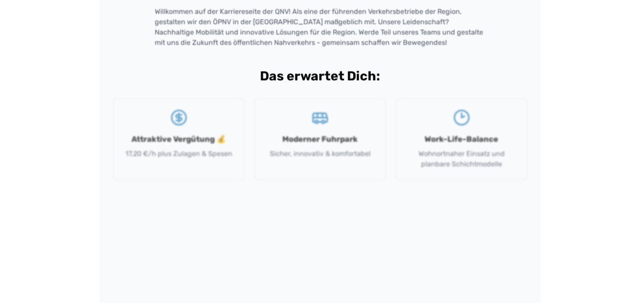 This screenshot has height=303, width=640. Describe the element at coordinates (178, 139) in the screenshot. I see `h3: Attraktive Vergütung 💰` at that location.